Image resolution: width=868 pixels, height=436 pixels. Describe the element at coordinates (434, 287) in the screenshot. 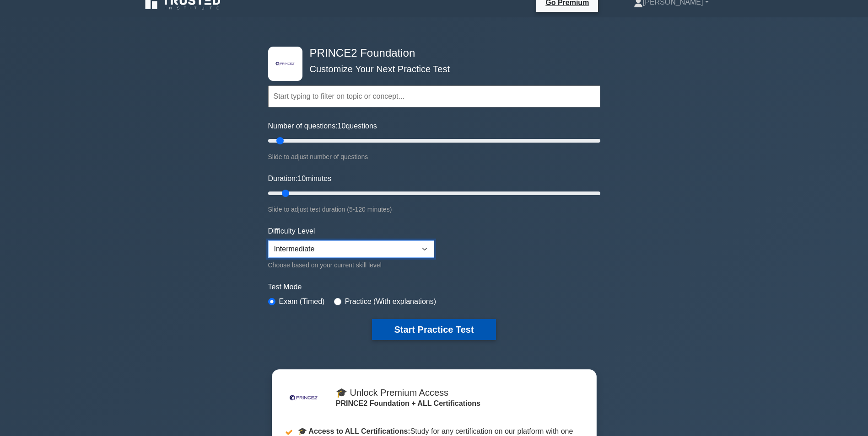

I see `label: Test Mode` at that location.